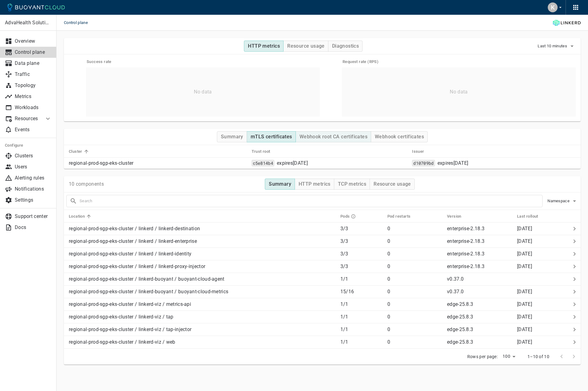 The height and width of the screenshot is (391, 588). I want to click on span: Fri, 24 Nov 2034 10:20:54 GMT+7 / Fri, 24 Nov 2034 03:20:54 UTC, so click(292, 163).